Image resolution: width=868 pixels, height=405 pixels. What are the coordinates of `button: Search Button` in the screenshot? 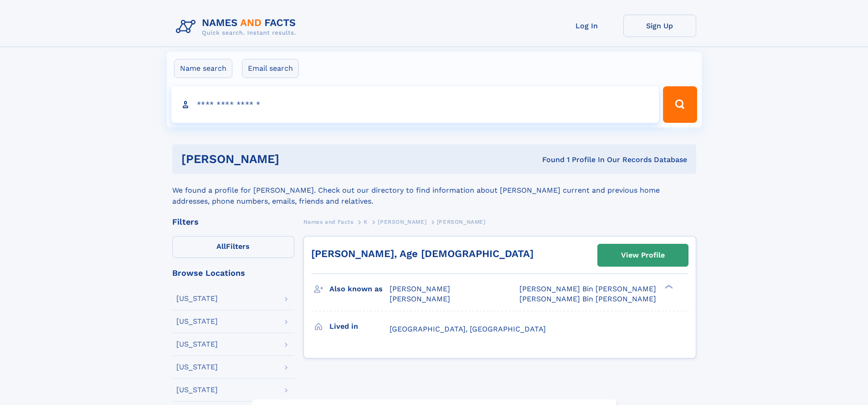 It's located at (680, 105).